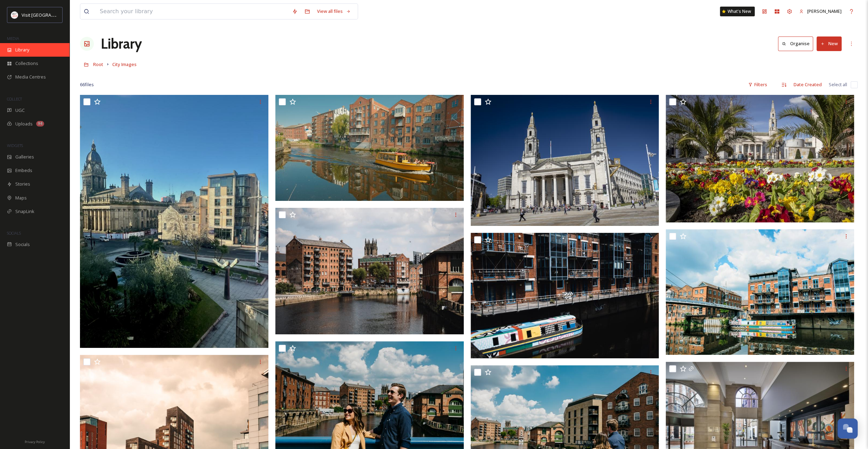 The image size is (868, 449). Describe the element at coordinates (24, 171) in the screenshot. I see `span: Embeds` at that location.